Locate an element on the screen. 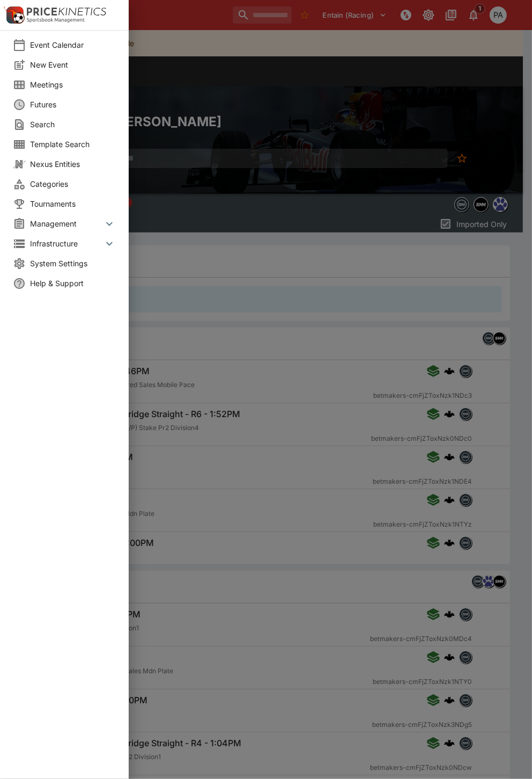 The image size is (532, 779). span: Meetings is located at coordinates (73, 84).